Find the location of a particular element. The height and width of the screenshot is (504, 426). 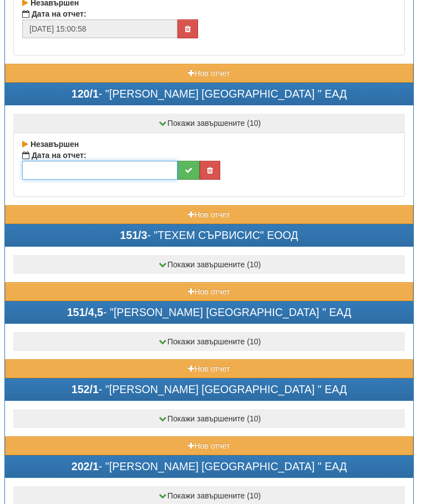

span: - "ТЕХЕМ СЪРВИСИС" ЕООД is located at coordinates (208, 235).